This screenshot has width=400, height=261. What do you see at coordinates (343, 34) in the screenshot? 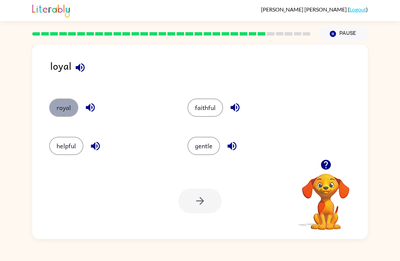
I see `button: Pause` at bounding box center [343, 34].